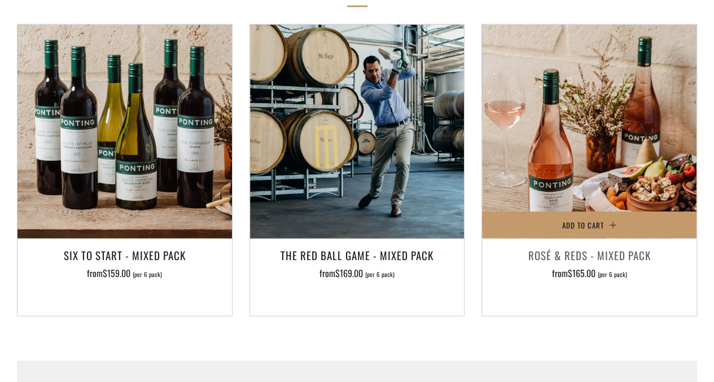  I want to click on h3: The Red Ball Game - Mixed Pack, so click(357, 255).